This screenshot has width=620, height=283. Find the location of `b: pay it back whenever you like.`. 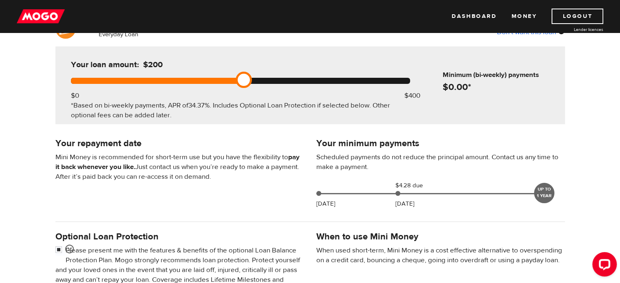

b: pay it back whenever you like. is located at coordinates (177, 162).